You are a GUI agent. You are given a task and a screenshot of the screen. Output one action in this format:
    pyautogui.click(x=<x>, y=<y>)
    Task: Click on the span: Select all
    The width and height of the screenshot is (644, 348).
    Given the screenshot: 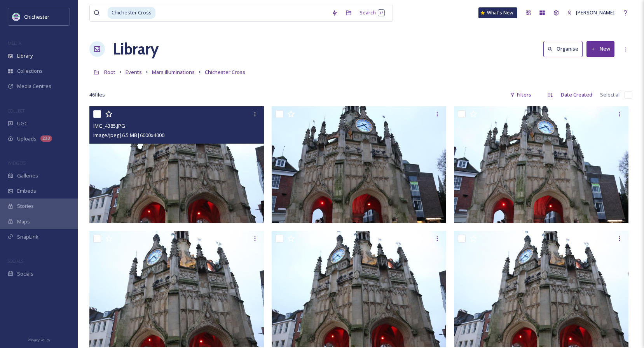 What is the action you would take?
    pyautogui.click(x=610, y=95)
    